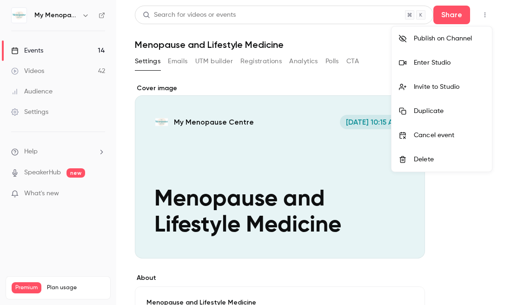  I want to click on div: Invite to Studio, so click(449, 87).